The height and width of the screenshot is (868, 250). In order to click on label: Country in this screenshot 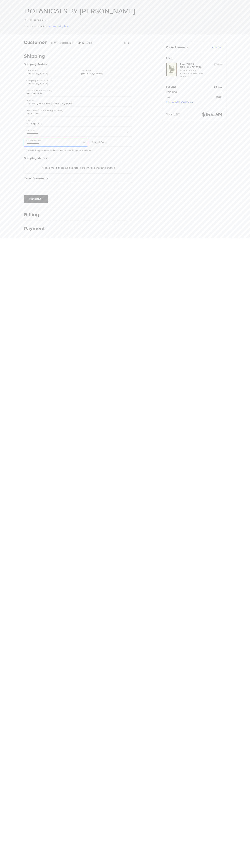, I will do `click(30, 130)`.